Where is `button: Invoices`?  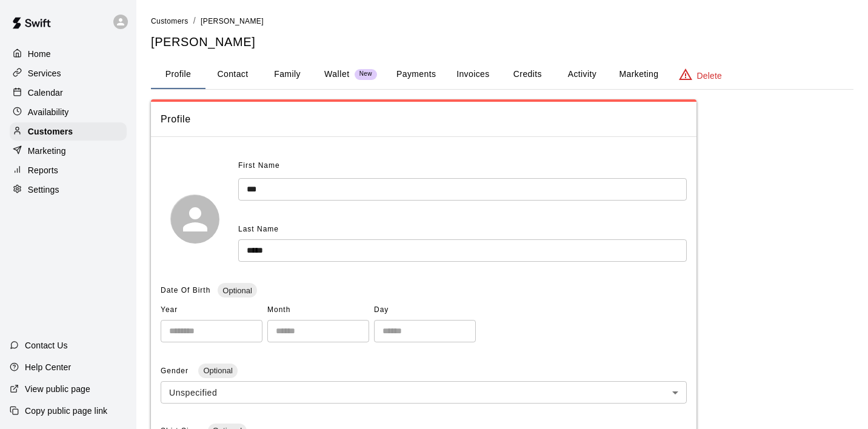 button: Invoices is located at coordinates (473, 75).